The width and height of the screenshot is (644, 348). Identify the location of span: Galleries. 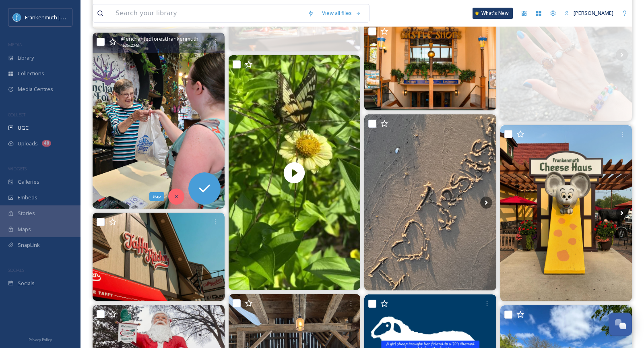
(28, 182).